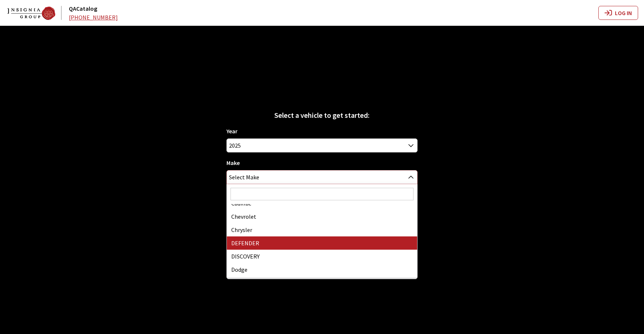 Image resolution: width=644 pixels, height=334 pixels. What do you see at coordinates (32, 13) in the screenshot?
I see `img: Dashboard` at bounding box center [32, 13].